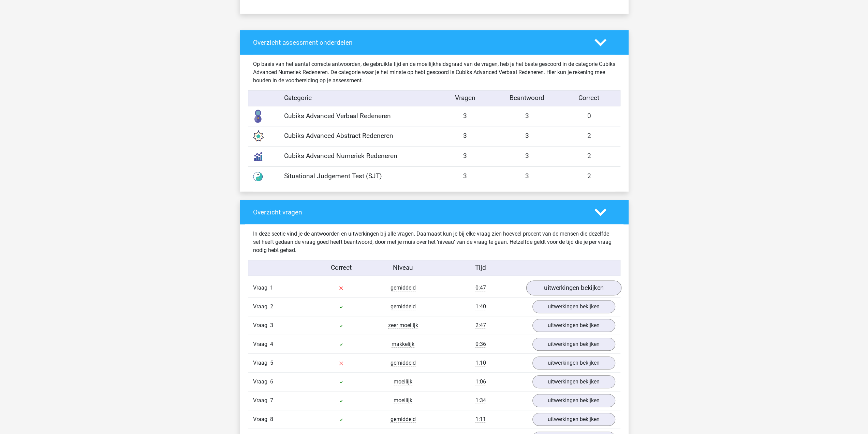 This screenshot has width=868, height=434. What do you see at coordinates (272, 287) in the screenshot?
I see `span: 1` at bounding box center [272, 287].